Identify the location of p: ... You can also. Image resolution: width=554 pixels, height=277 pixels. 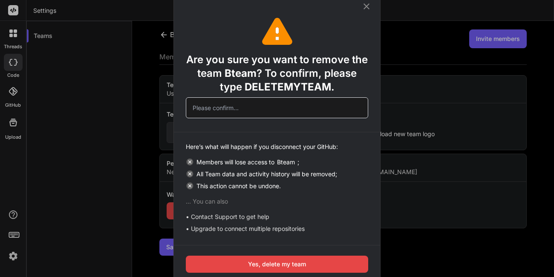
(277, 201).